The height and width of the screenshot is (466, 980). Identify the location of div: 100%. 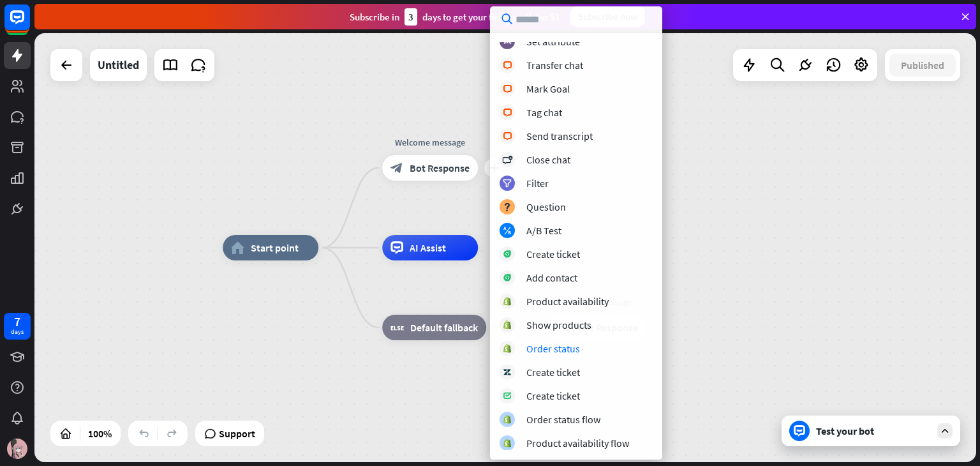
(99, 433).